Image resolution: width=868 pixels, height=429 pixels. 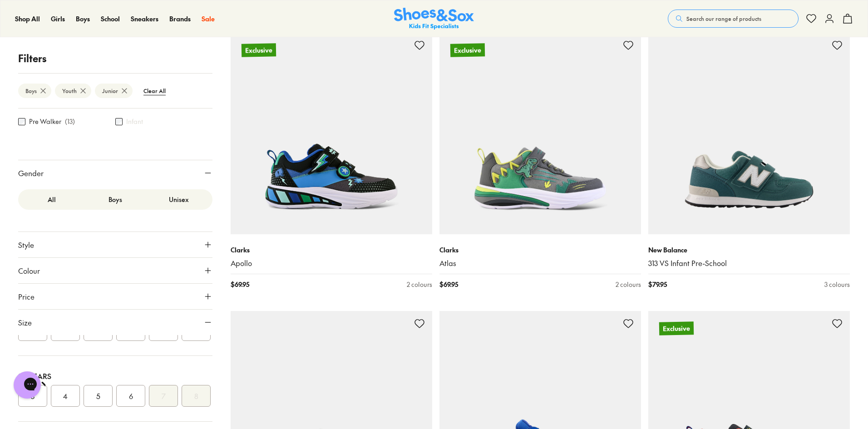 I want to click on button: Size, so click(x=115, y=323).